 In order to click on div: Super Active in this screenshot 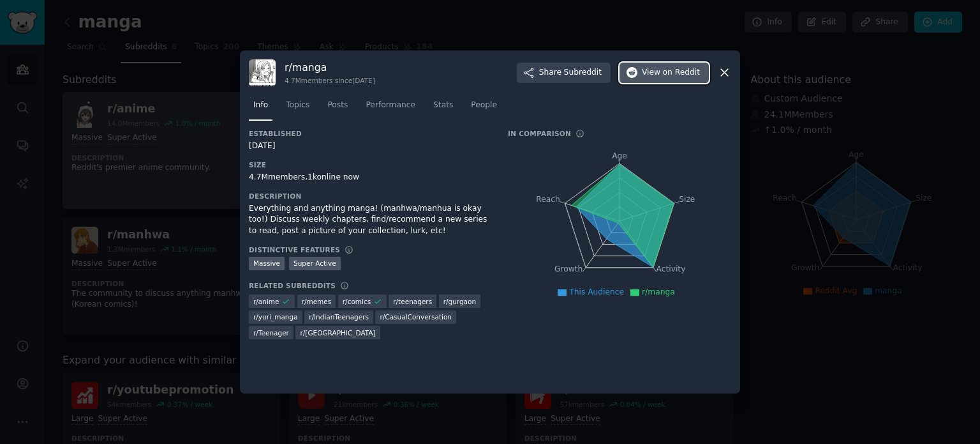, I will do `click(315, 263)`.